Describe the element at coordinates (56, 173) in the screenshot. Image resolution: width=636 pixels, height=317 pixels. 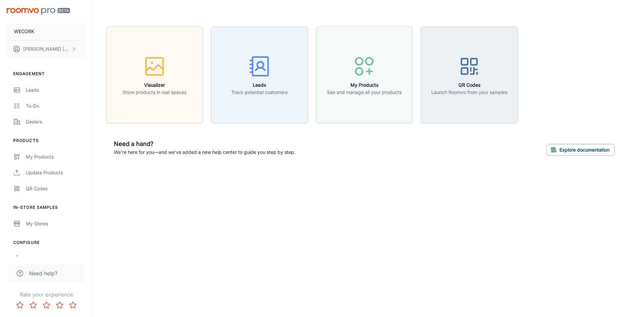
I see `div: Update Products` at that location.